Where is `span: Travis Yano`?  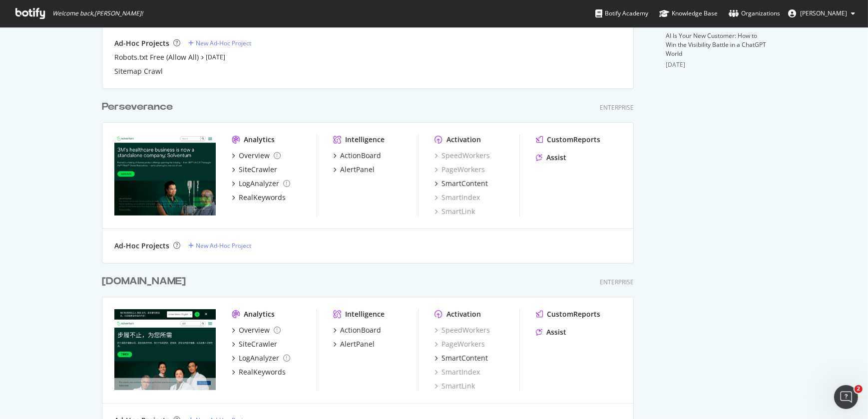
span: Travis Yano is located at coordinates (823, 13).